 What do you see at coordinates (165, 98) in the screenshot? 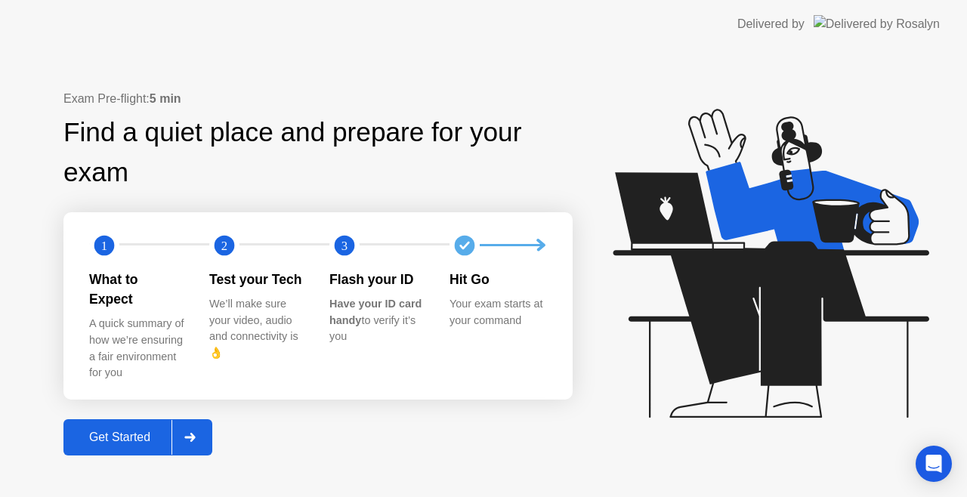
I see `b: 5 min` at bounding box center [165, 98].